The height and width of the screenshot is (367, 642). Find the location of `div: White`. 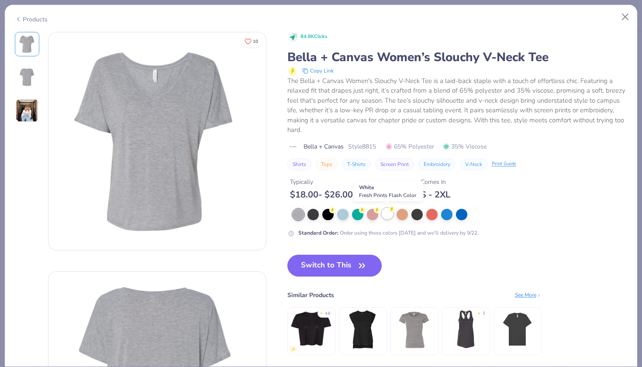

div: White is located at coordinates (389, 191).